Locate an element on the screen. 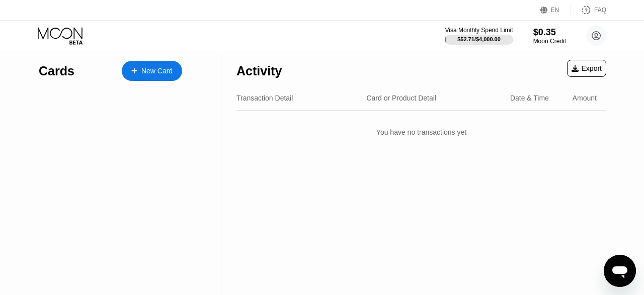 The height and width of the screenshot is (295, 644). div: Visa Monthly Spend Limit$52.71/$4,000.00 is located at coordinates (479, 36).